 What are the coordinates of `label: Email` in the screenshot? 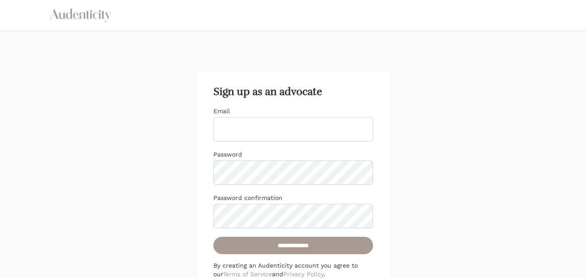 It's located at (222, 111).